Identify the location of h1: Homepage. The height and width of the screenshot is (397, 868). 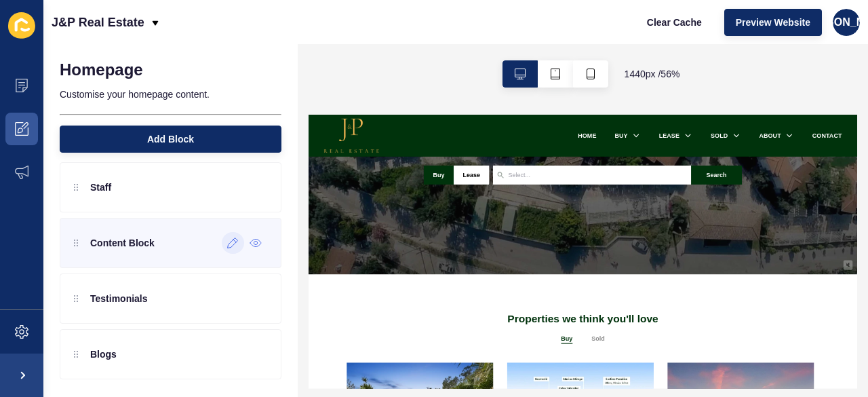
(101, 69).